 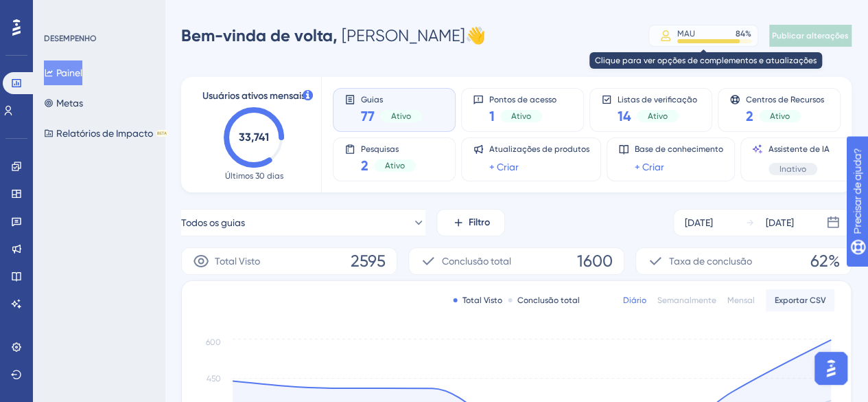 I want to click on font: Base de conhecimento, so click(x=678, y=149).